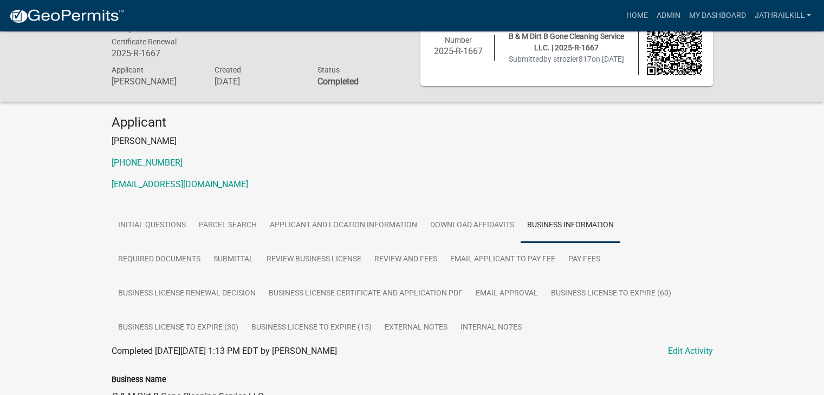  What do you see at coordinates (314, 260) in the screenshot?
I see `a: Review Business License` at bounding box center [314, 260].